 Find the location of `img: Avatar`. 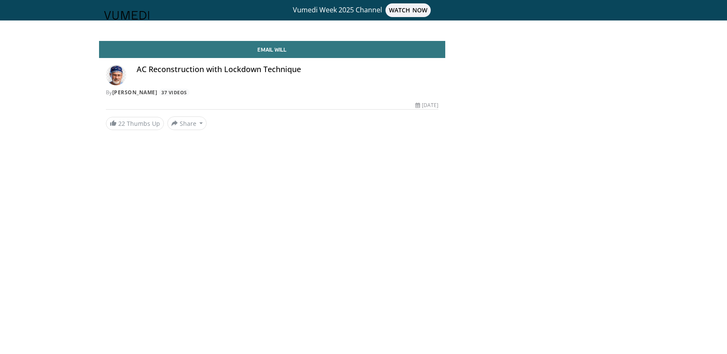

img: Avatar is located at coordinates (116, 75).